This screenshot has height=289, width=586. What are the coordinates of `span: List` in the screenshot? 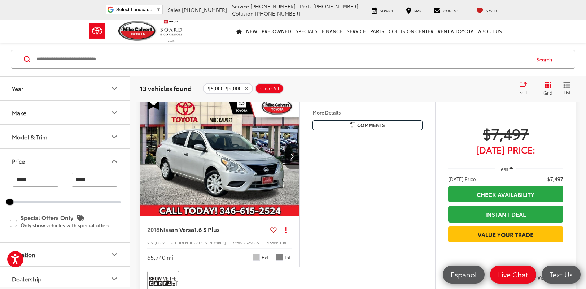 It's located at (567, 92).